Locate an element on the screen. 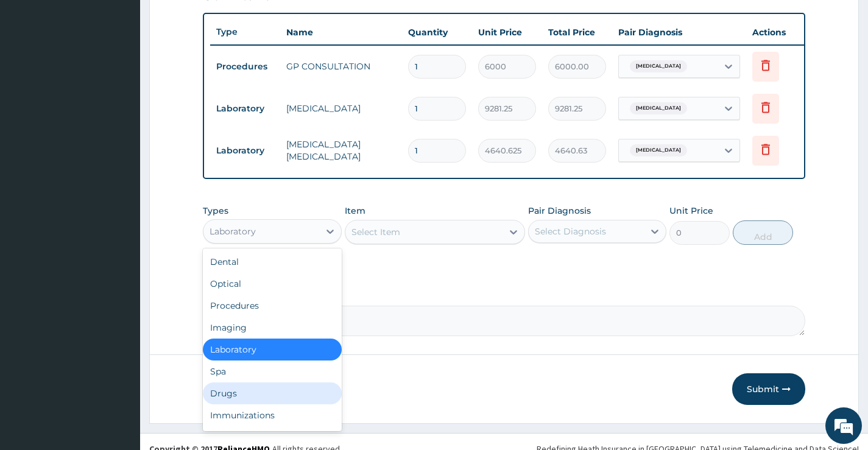 The image size is (868, 450). div: Minimize live chat window is located at coordinates (215, 21).